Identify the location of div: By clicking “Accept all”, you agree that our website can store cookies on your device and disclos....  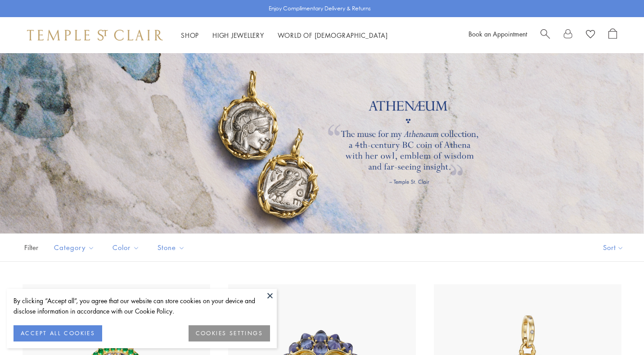
(142, 306).